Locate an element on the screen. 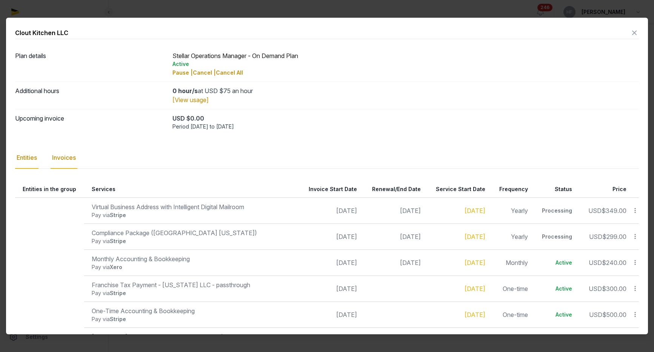 The width and height of the screenshot is (654, 352). th: Frequency is located at coordinates (511, 189).